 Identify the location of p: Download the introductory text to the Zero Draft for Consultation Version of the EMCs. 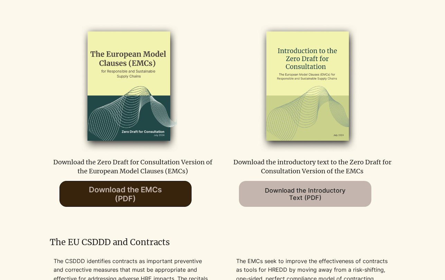
(312, 167).